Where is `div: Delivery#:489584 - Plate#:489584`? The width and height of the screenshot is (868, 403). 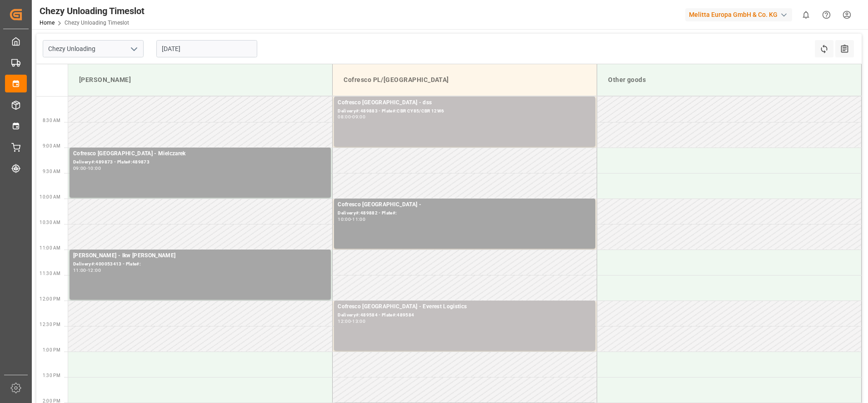
div: Delivery#:489584 - Plate#:489584 is located at coordinates (465, 315).